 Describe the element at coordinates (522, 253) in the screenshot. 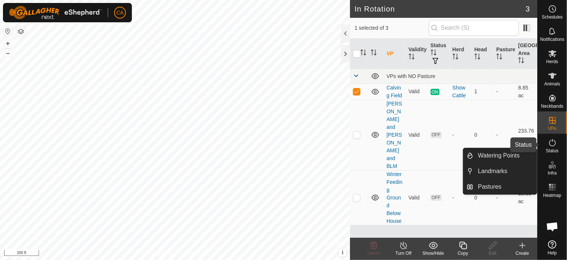

I see `div: Create` at that location.